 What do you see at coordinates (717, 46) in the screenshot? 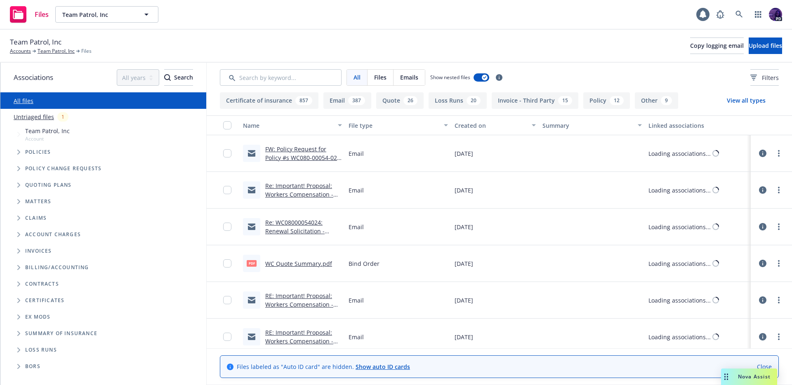
I see `button: Copy logging email` at bounding box center [717, 46].